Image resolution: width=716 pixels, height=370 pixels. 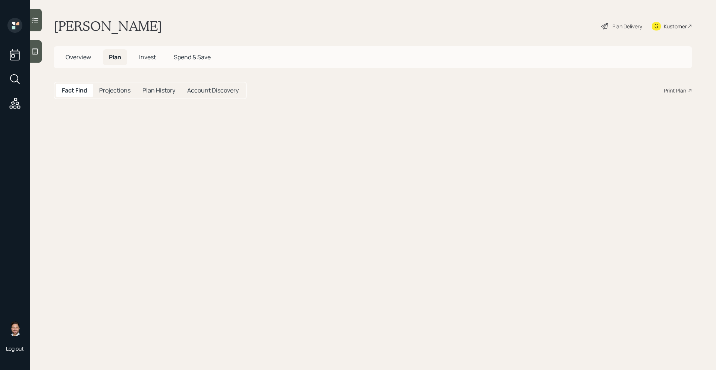 I want to click on div: Kustomer, so click(x=675, y=26).